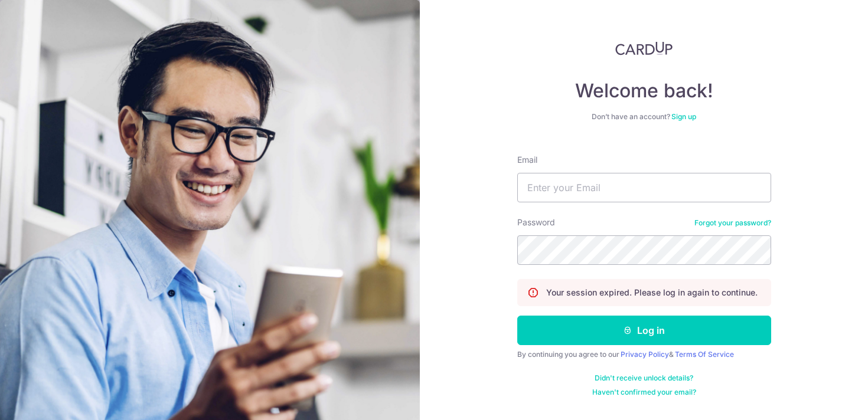  Describe the element at coordinates (643, 378) in the screenshot. I see `a: Didn't receive unlock details?` at that location.